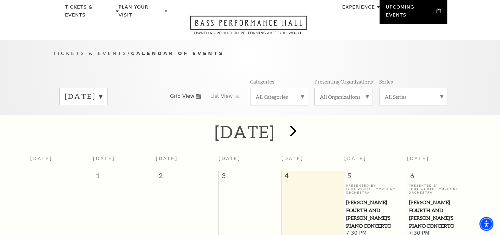  What do you see at coordinates (344, 81) in the screenshot?
I see `p: Presenting Organizations` at bounding box center [344, 81].